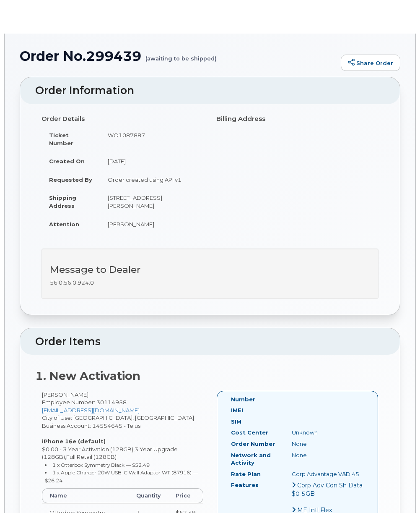  I want to click on th: Name, so click(85, 496).